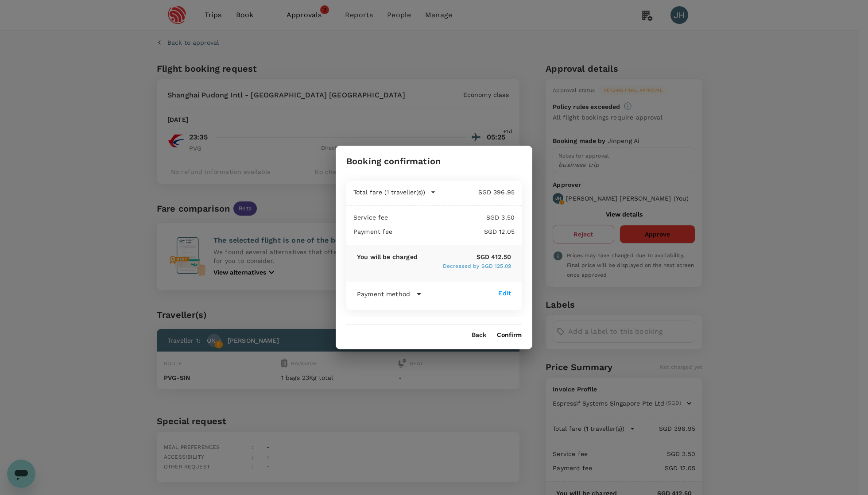  Describe the element at coordinates (504, 293) in the screenshot. I see `div: Edit` at that location.